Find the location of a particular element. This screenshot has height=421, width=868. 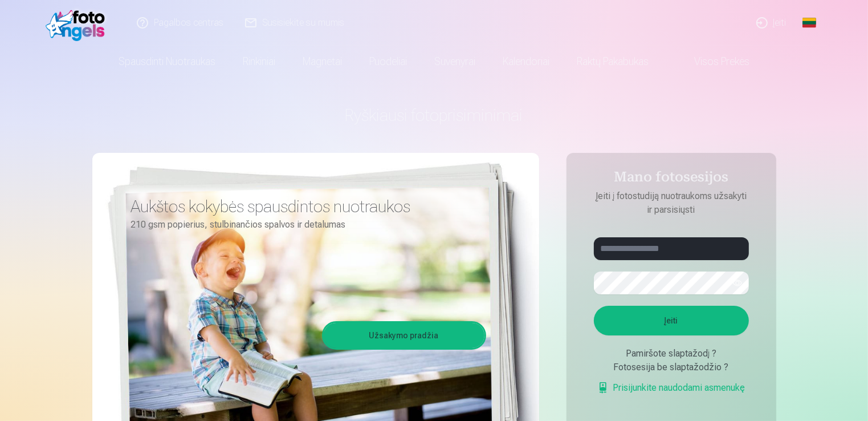

a: Prisijunkite naudodami asmenukę is located at coordinates (672, 388).